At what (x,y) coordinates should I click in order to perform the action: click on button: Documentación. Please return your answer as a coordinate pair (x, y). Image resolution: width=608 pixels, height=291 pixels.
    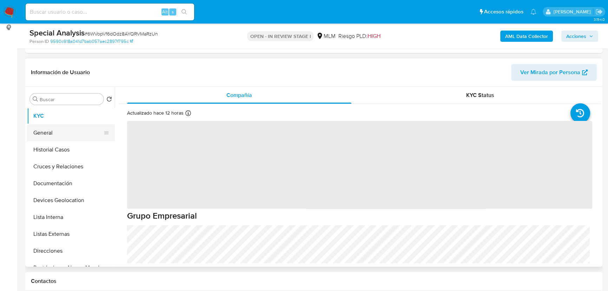
    Looking at the image, I should click on (71, 183).